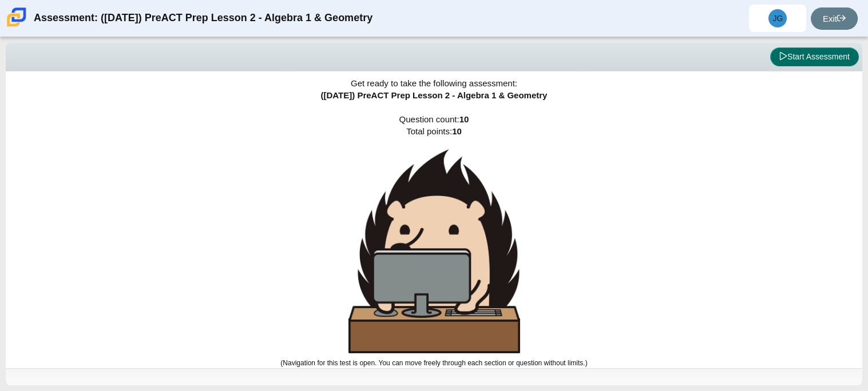 This screenshot has height=391, width=868. What do you see at coordinates (434, 83) in the screenshot?
I see `span: Get ready to take the following assessment:` at bounding box center [434, 83].